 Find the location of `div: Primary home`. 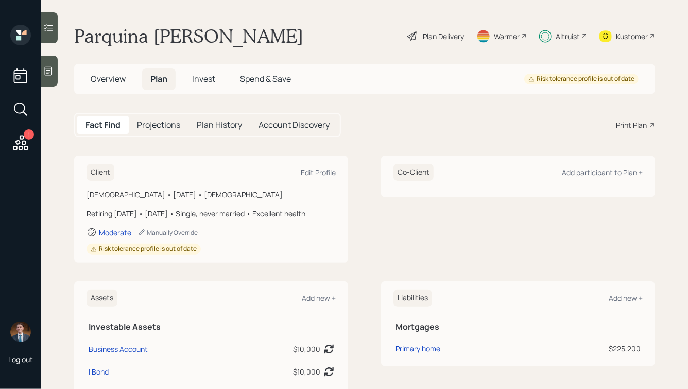

div: Primary home is located at coordinates (418, 348).